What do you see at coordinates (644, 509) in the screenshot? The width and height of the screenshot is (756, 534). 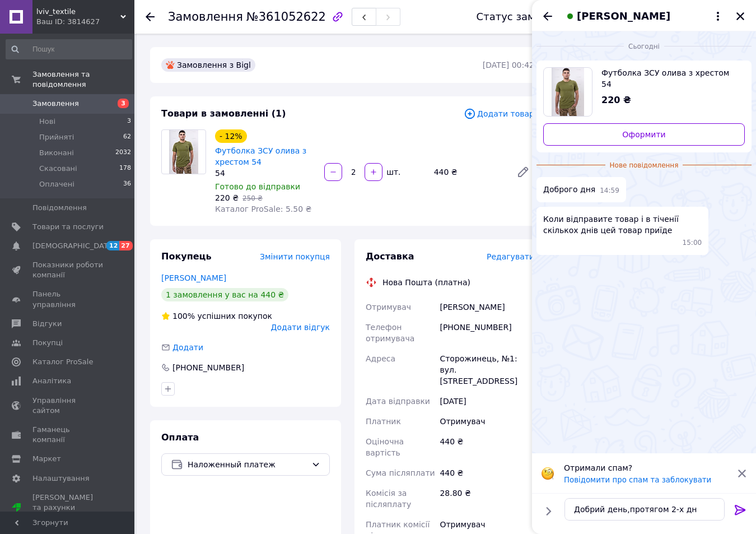 I see `textarea: Добрий день,протягом 2-х дн` at bounding box center [644, 509].